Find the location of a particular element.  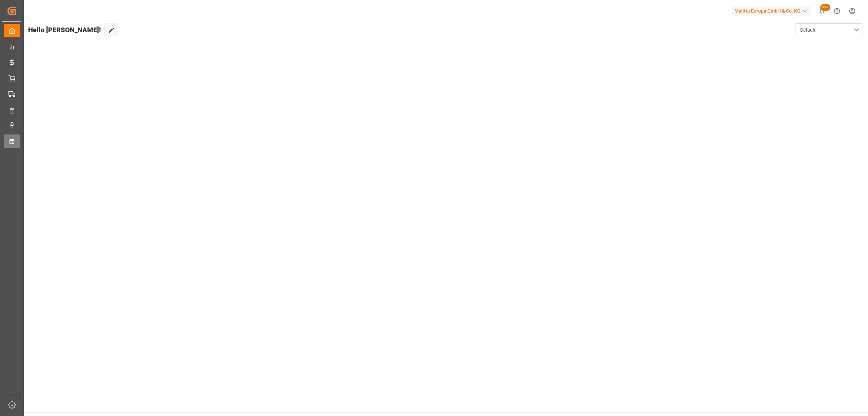

span: 99+ is located at coordinates (825, 8).